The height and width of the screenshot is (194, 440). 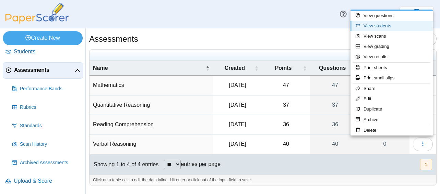 What do you see at coordinates (263, 180) in the screenshot?
I see `div: Click on a table cell to edit the data inline. Hit enter or click out of the input field to save.` at bounding box center [263, 180].